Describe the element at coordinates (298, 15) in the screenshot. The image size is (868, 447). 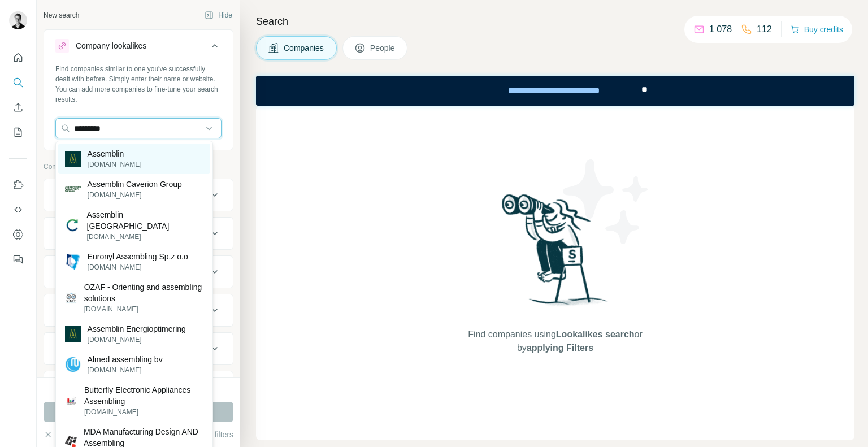
I see `div: Watch our October Product update` at that location.